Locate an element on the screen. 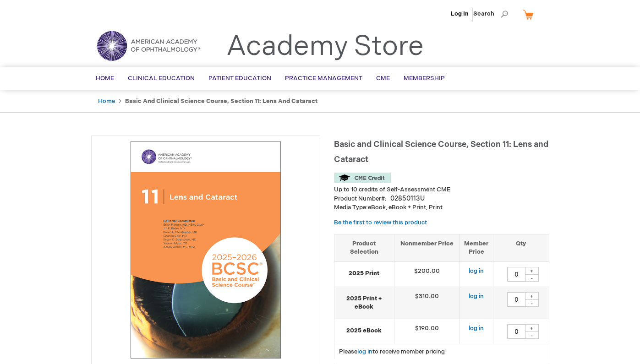  strong: Media Type: is located at coordinates (351, 208).